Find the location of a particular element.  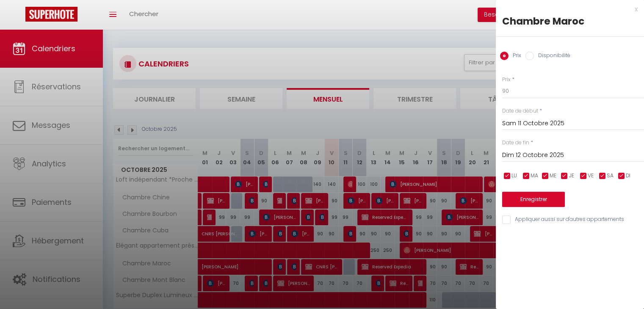

span: JE is located at coordinates (571, 176).